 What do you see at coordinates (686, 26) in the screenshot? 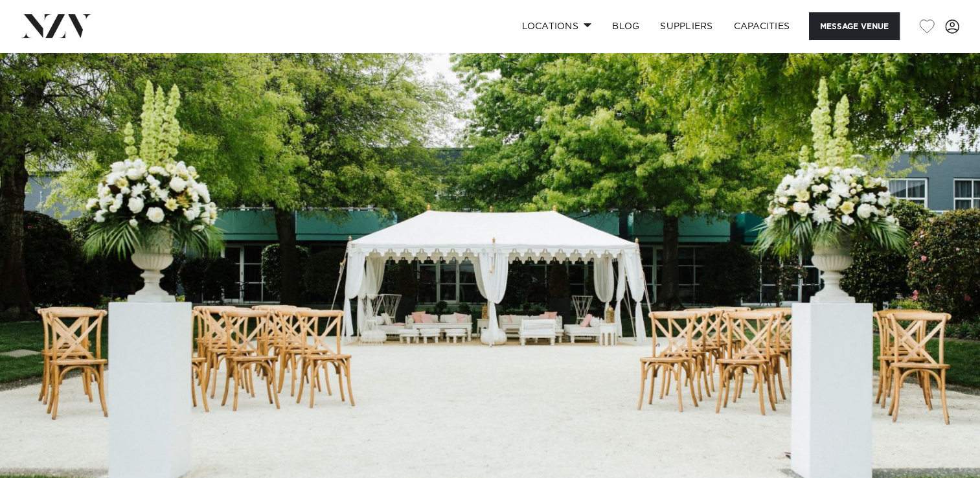
I see `a: SUPPLIERS` at bounding box center [686, 26].